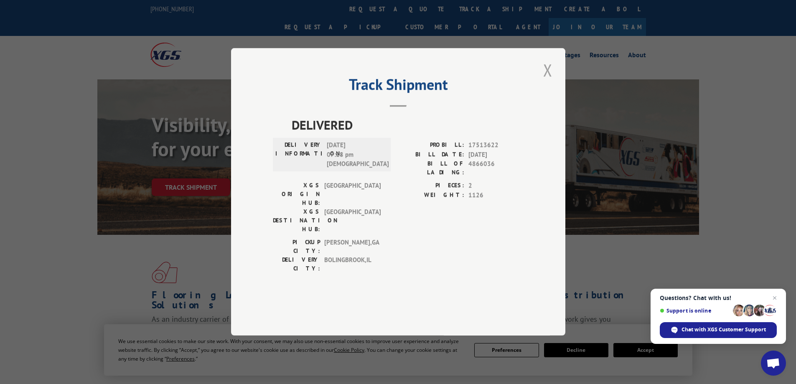 This screenshot has height=384, width=796. What do you see at coordinates (431, 186) in the screenshot?
I see `label: PIECES:` at bounding box center [431, 186].